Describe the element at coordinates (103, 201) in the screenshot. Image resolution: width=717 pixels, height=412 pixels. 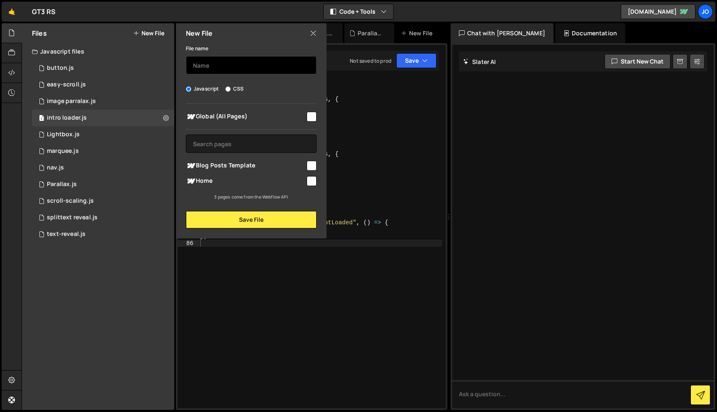
I see `div: 16836/46051.js` at that location.